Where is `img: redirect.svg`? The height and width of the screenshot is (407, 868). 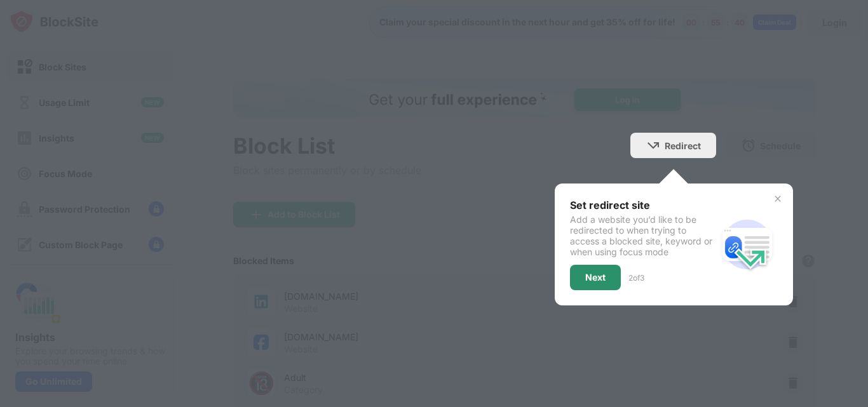 img: redirect.svg is located at coordinates (747, 245).